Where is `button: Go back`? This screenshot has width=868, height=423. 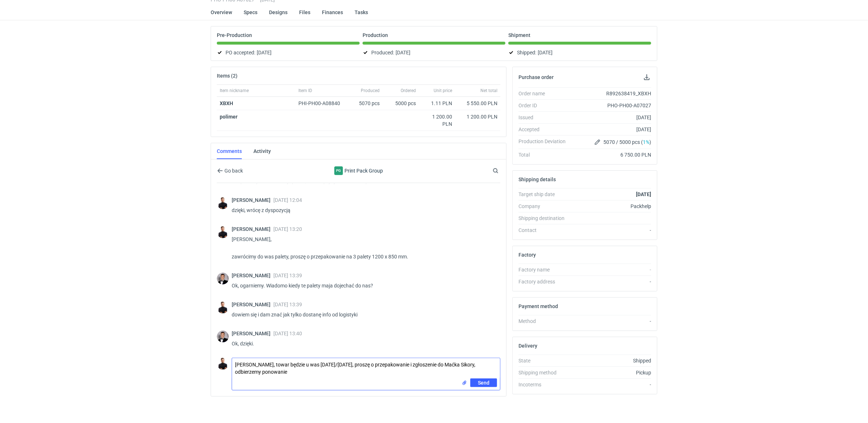
button: Go back is located at coordinates (230, 171).